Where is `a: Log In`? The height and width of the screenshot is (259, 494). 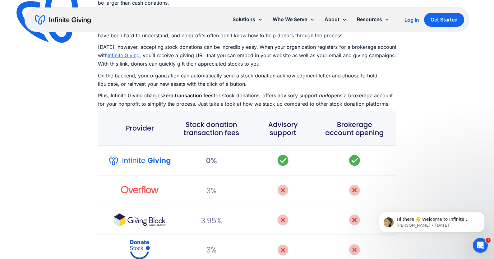 a: Log In is located at coordinates (412, 20).